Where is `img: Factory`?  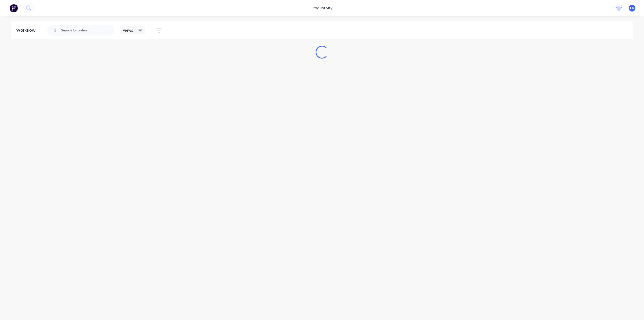
img: Factory is located at coordinates (14, 8).